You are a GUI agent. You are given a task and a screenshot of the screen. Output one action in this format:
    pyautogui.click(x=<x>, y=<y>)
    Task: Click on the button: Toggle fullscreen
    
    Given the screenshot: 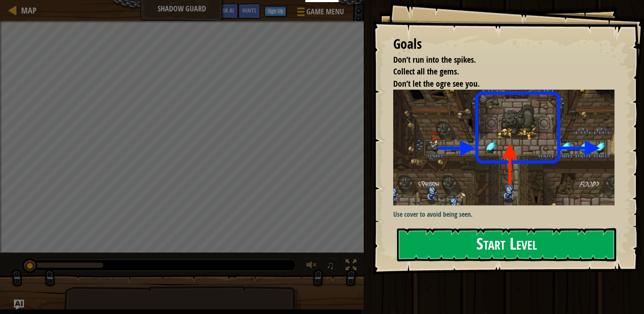 What is the action you would take?
    pyautogui.click(x=351, y=266)
    